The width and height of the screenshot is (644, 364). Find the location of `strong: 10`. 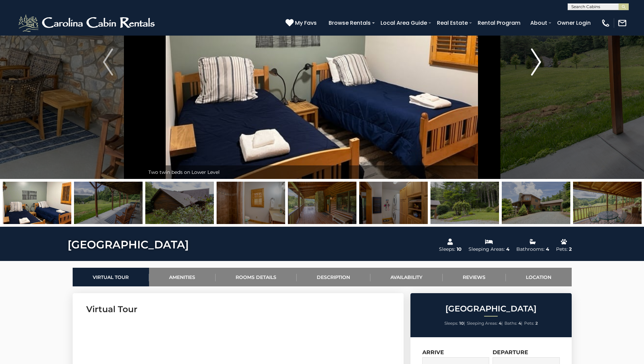

strong: 10 is located at coordinates (461, 323).